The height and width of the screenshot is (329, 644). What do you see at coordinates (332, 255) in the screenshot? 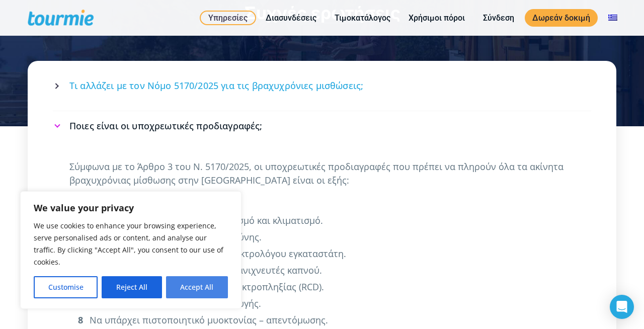
I see `li: Να υπάρχει υπεύθυνη δήλωση ηλεκτρολόγου εγκαταστάτη.` at bounding box center [332, 255].